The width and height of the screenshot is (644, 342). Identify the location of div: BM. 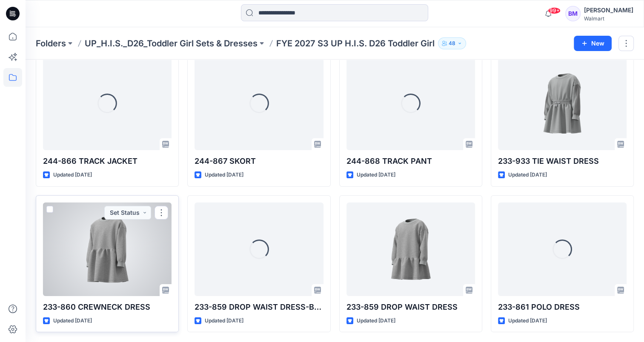
(573, 14).